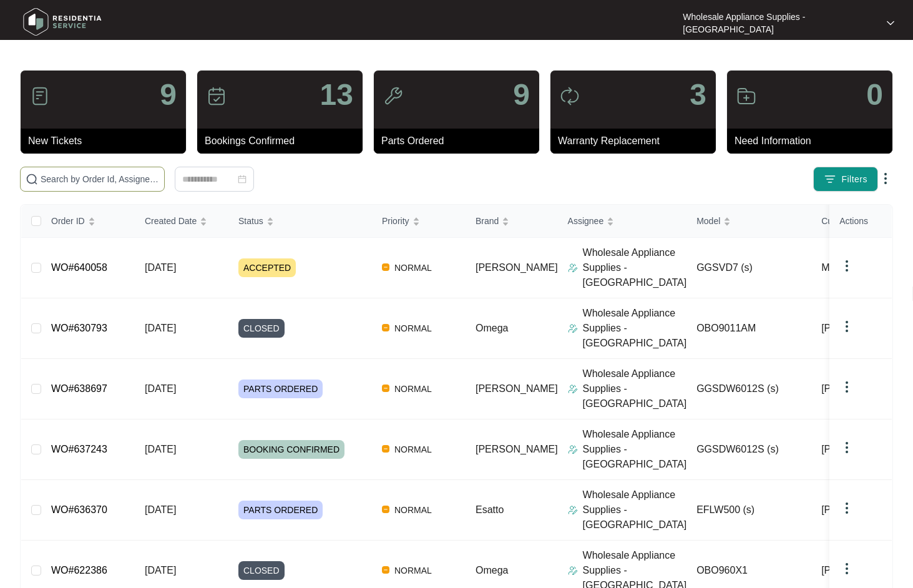 This screenshot has width=913, height=588. I want to click on a: WO#638697, so click(79, 388).